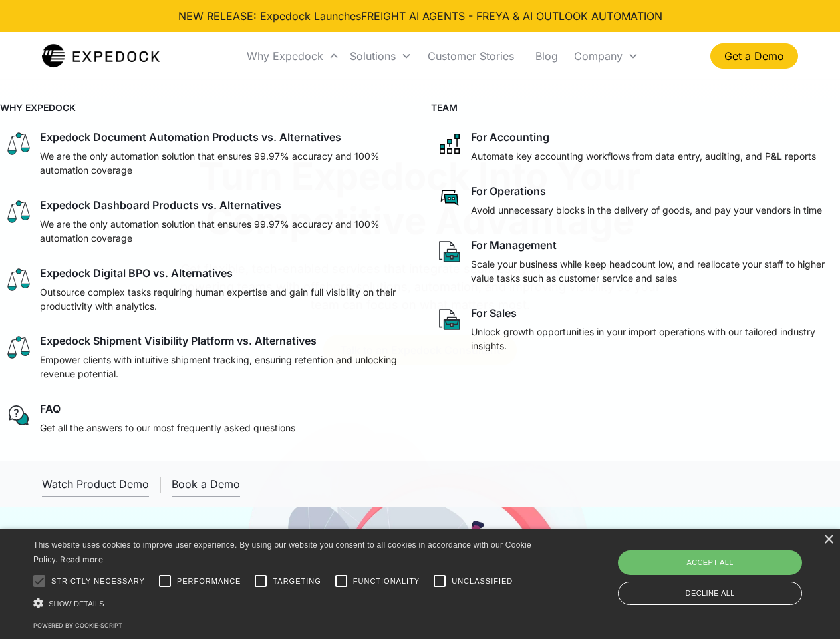  What do you see at coordinates (643, 156) in the screenshot?
I see `p: Automate key accounting workflows from data entry, auditing, and P&L reports` at bounding box center [643, 156].